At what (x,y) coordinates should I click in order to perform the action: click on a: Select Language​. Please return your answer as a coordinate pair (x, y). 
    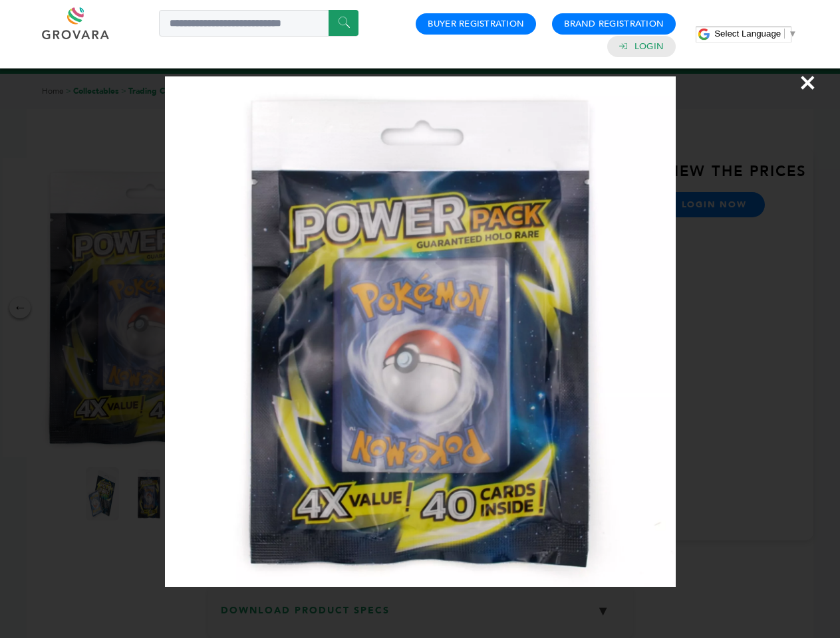
    Looking at the image, I should click on (756, 33).